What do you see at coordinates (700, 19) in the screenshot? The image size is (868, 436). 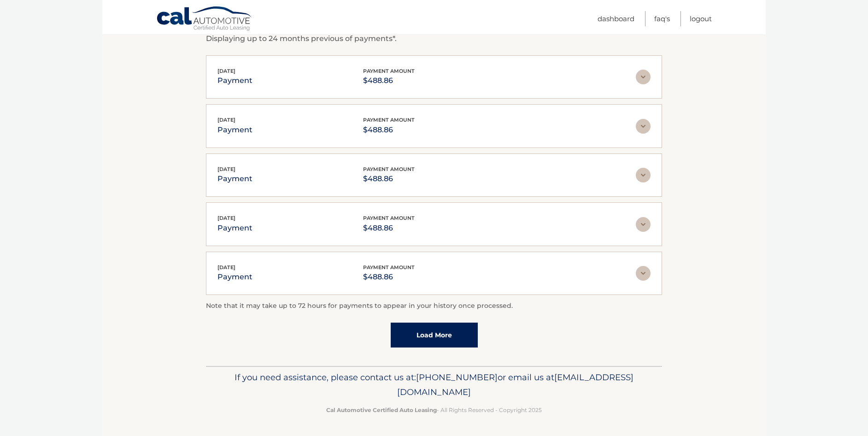 I see `a: Logout` at bounding box center [700, 19].